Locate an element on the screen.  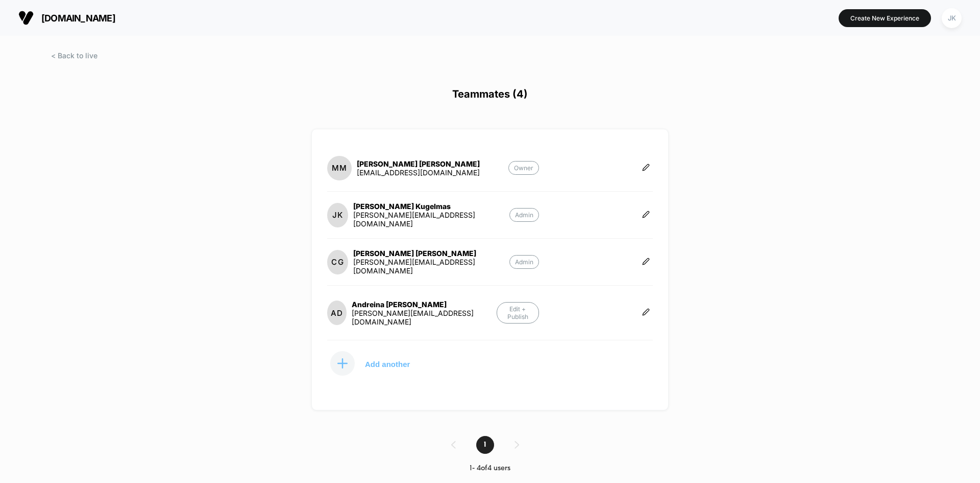
button: Add another is located at coordinates (378, 363).